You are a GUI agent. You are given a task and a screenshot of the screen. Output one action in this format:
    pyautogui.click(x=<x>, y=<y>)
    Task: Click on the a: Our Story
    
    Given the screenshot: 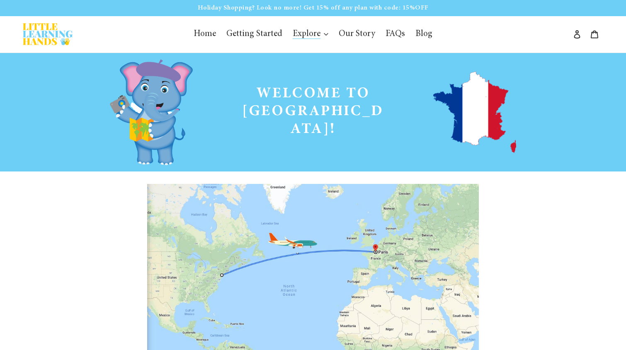 What is the action you would take?
    pyautogui.click(x=357, y=34)
    